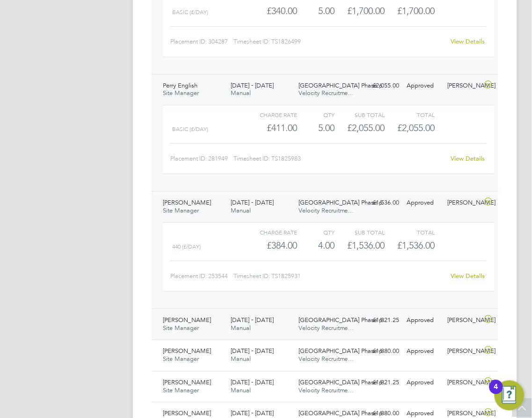  What do you see at coordinates (272, 128) in the screenshot?
I see `div: £411.00` at bounding box center [272, 128].